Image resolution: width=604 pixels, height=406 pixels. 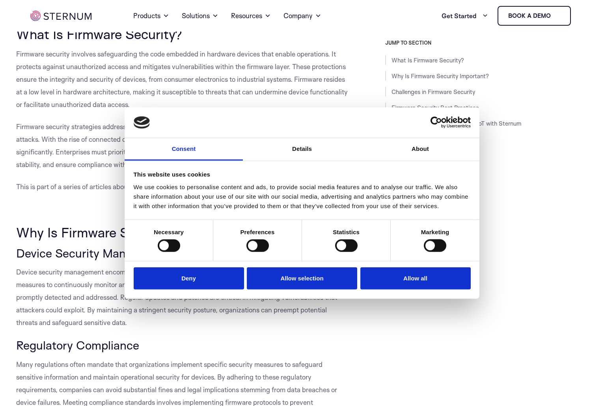 I want to click on a: What Is Firmware Security?, so click(x=428, y=60).